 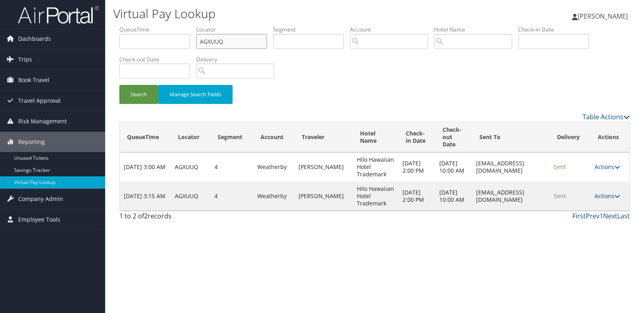 What do you see at coordinates (235, 30) in the screenshot?
I see `label: Locator` at bounding box center [235, 30].